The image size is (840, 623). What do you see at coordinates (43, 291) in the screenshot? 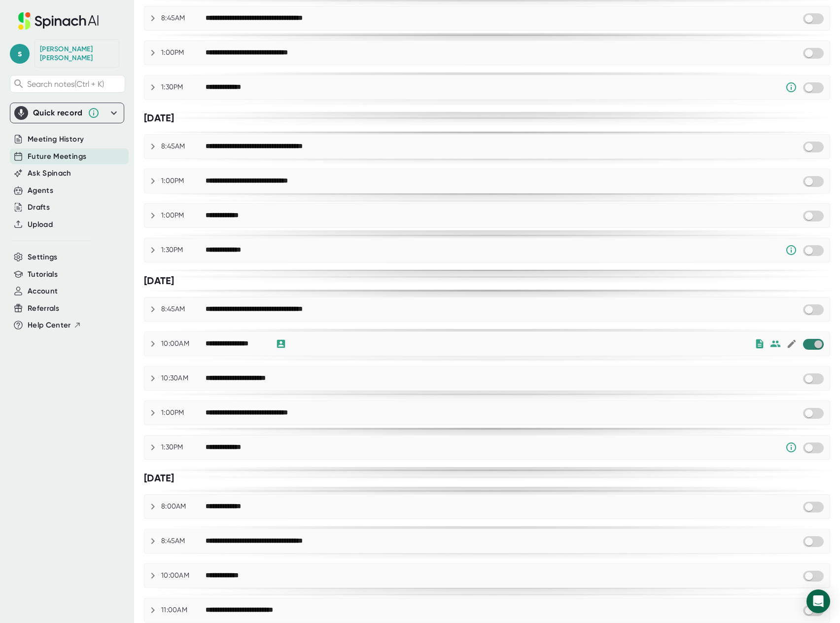
I see `button: Account` at bounding box center [43, 291].